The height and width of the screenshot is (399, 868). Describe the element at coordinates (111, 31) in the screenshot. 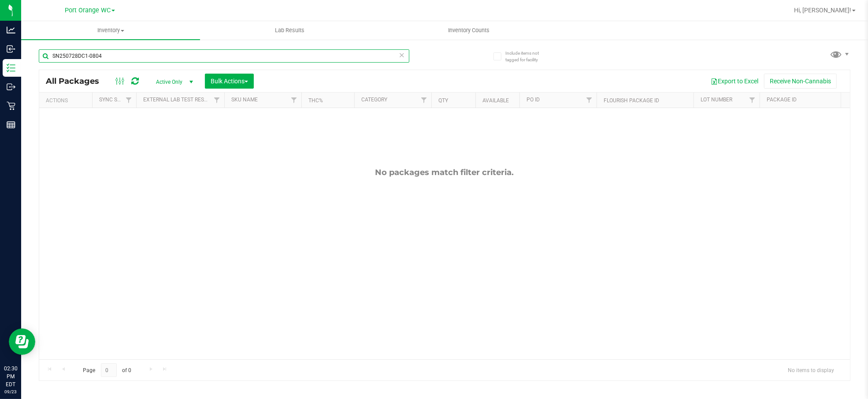

I see `a: Inventory` at that location.